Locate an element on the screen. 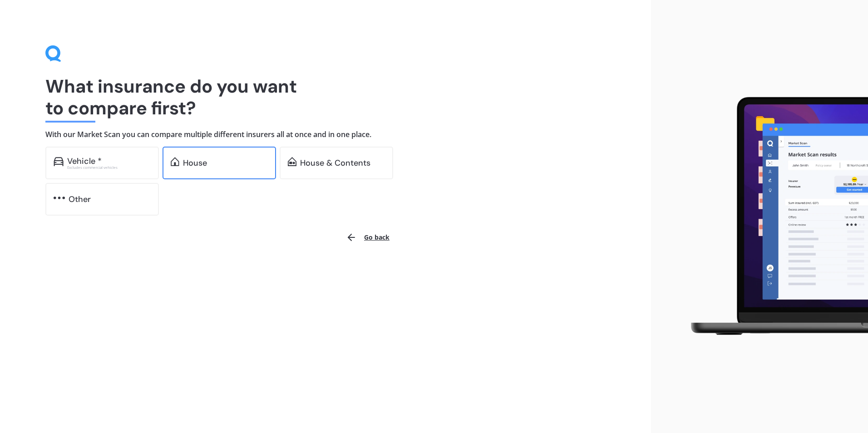 The image size is (868, 433). div: House is located at coordinates (195, 163).